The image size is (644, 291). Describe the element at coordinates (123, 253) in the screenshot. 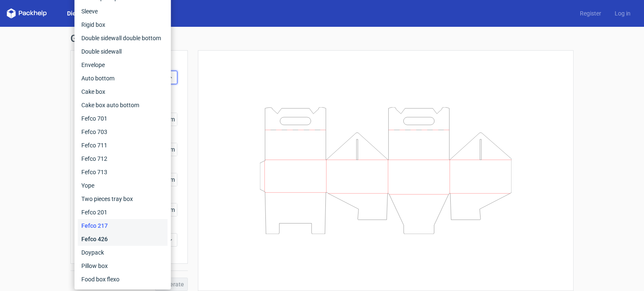

I see `div: Doypack` at that location.